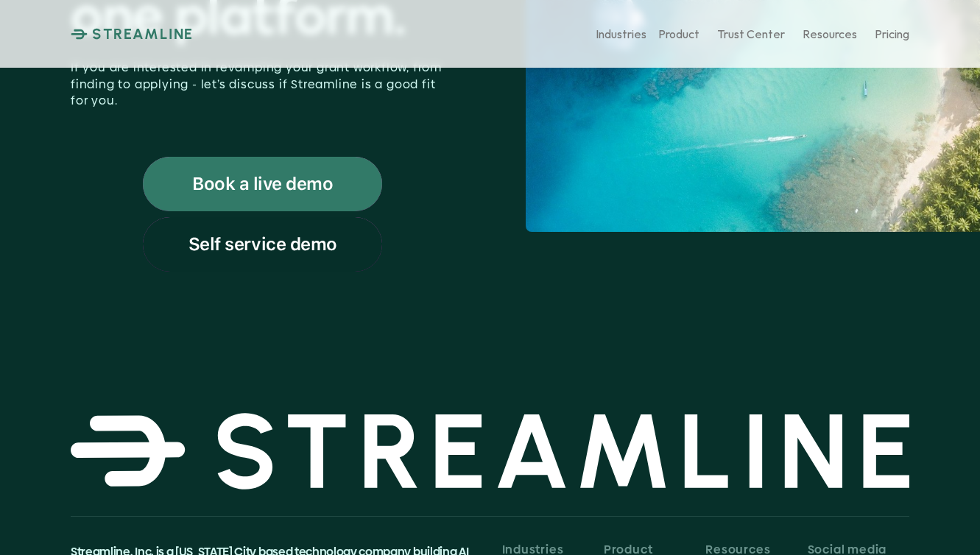 This screenshot has height=555, width=980. Describe the element at coordinates (263, 245) in the screenshot. I see `p: Self service demo` at that location.